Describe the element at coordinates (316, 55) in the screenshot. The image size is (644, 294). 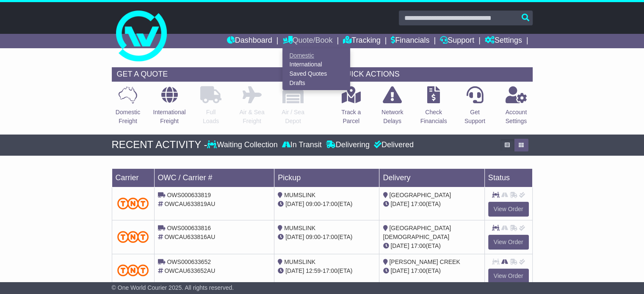
I see `a: Domestic` at that location.